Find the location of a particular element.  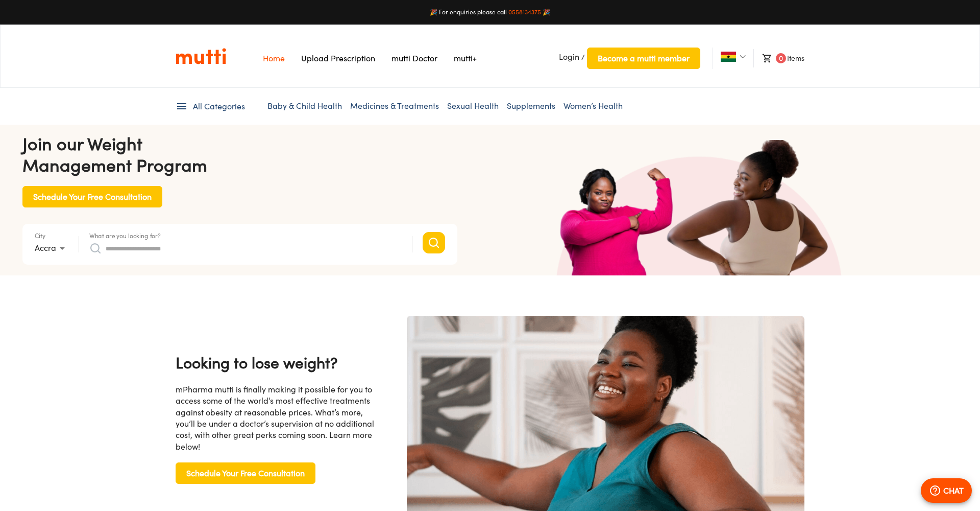

h4: Join our Weight Management Program is located at coordinates (240, 154).